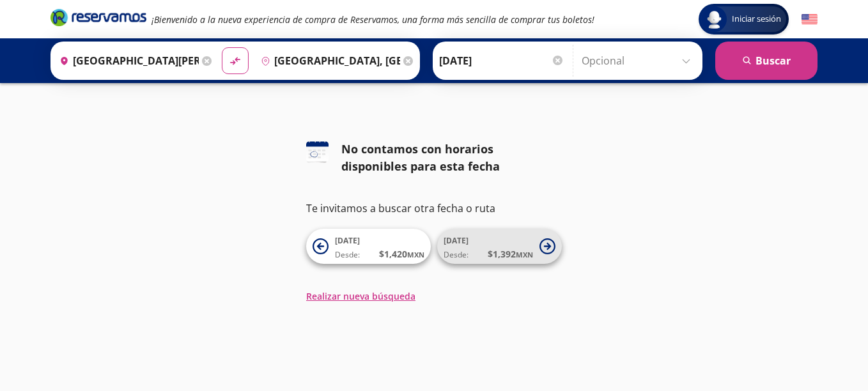  I want to click on input: Opcional, so click(639, 61).